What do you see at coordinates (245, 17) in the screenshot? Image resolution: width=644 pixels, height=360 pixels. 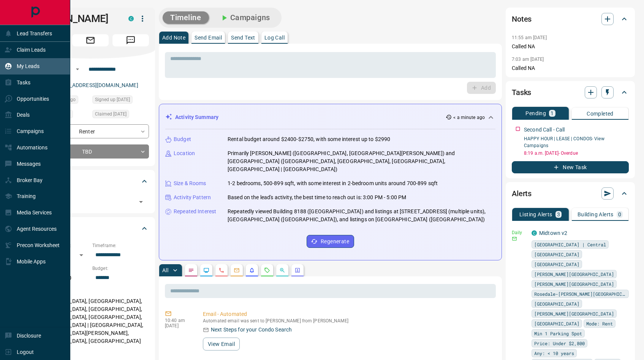 I see `button: Campaigns` at bounding box center [245, 17].